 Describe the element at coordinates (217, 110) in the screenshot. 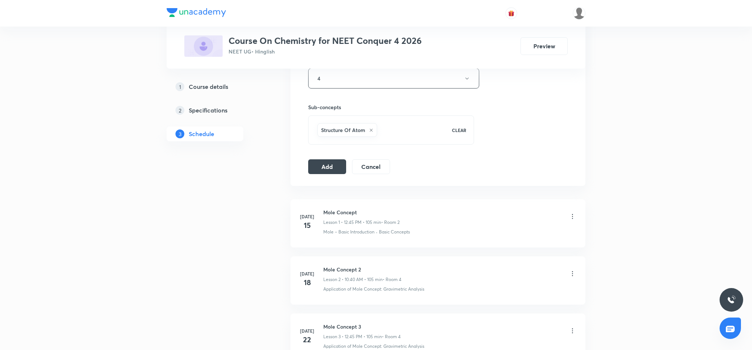

I see `a: 2Specifications` at that location.